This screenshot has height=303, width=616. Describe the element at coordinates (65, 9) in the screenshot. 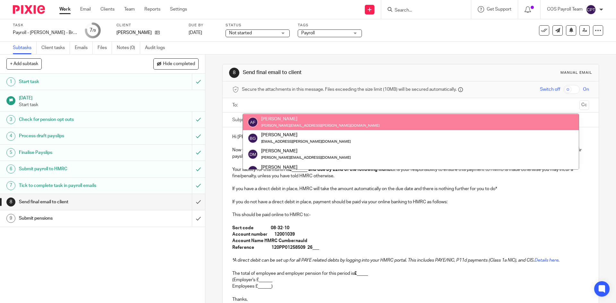

I see `a: Work` at that location.